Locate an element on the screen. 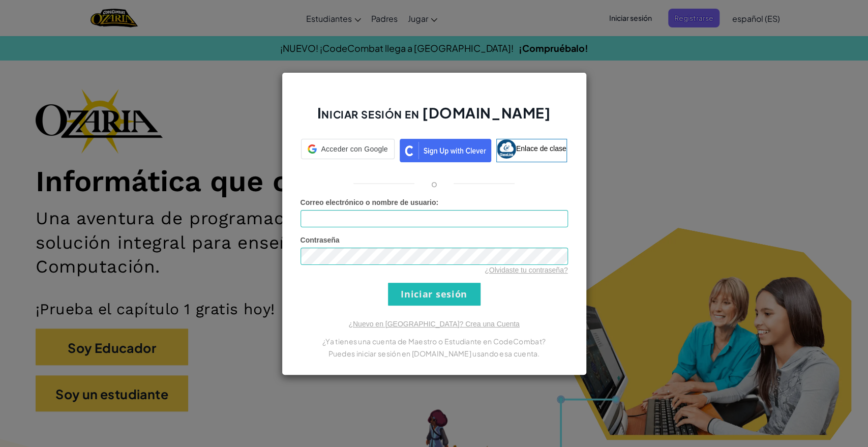 The height and width of the screenshot is (447, 868). span: Acceder con Google is located at coordinates (354, 149).